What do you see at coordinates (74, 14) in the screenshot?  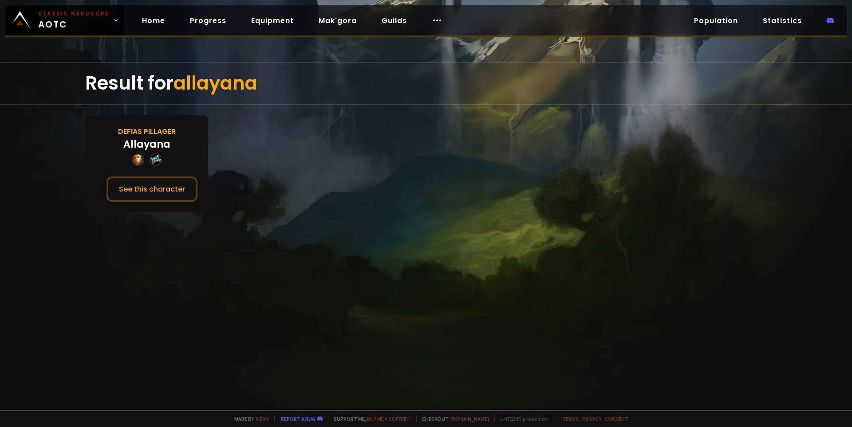 I see `small: Classic Hardcore` at bounding box center [74, 14].